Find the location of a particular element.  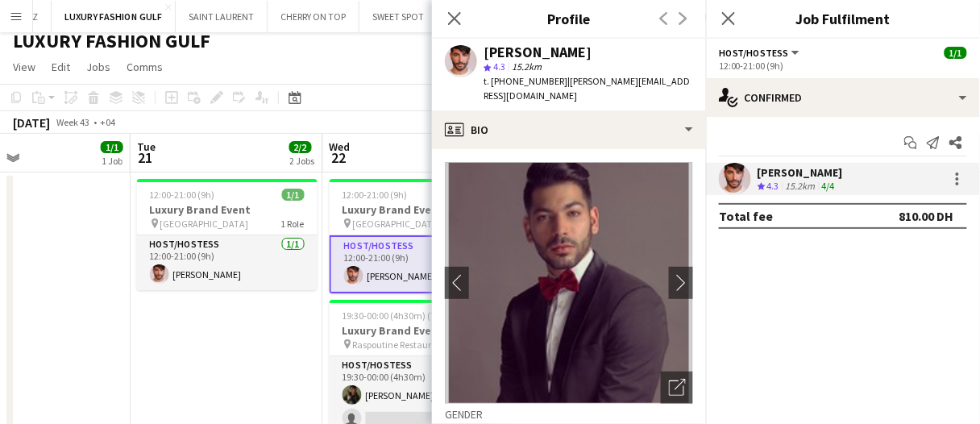

div: 1 Job is located at coordinates (112, 160).